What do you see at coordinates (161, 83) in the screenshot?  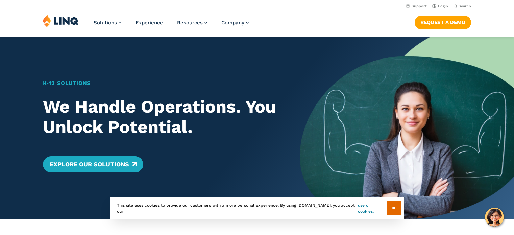 I see `h1: K‑12 Solutions` at bounding box center [161, 83].